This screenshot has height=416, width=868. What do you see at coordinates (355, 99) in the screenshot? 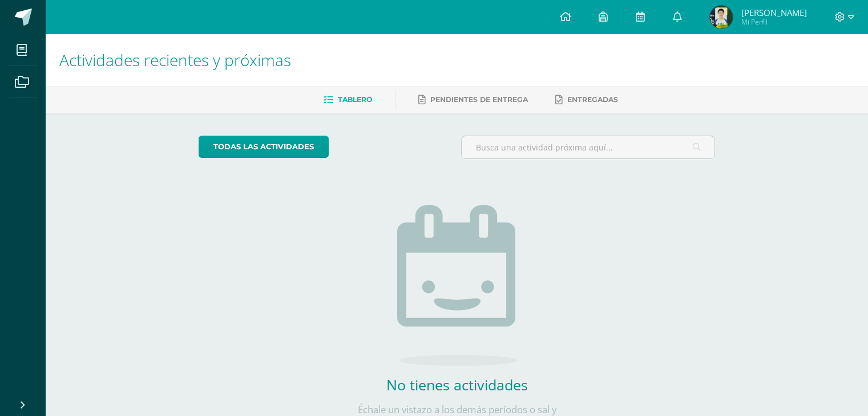
I see `span: Tablero` at bounding box center [355, 99].